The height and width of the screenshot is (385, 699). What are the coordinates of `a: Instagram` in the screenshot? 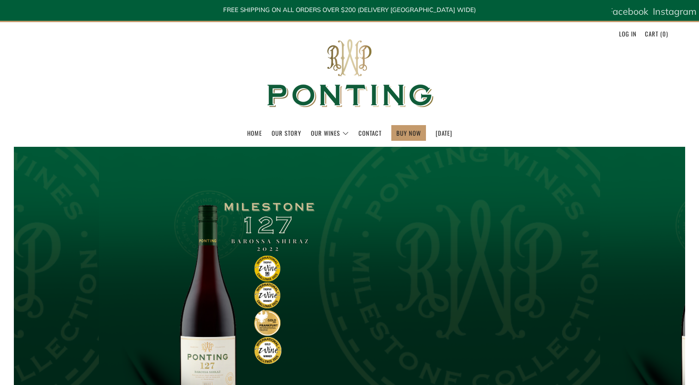 It's located at (674, 12).